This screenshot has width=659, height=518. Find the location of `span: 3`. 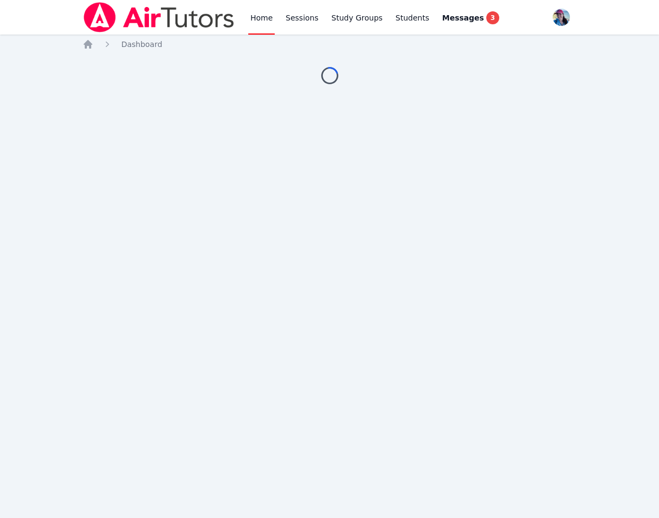

span: 3 is located at coordinates (493, 18).